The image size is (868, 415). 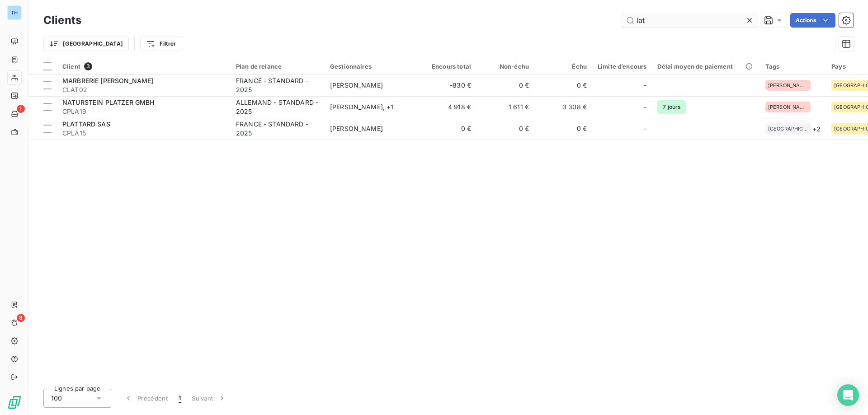 I want to click on div: Encours total, so click(x=448, y=67).